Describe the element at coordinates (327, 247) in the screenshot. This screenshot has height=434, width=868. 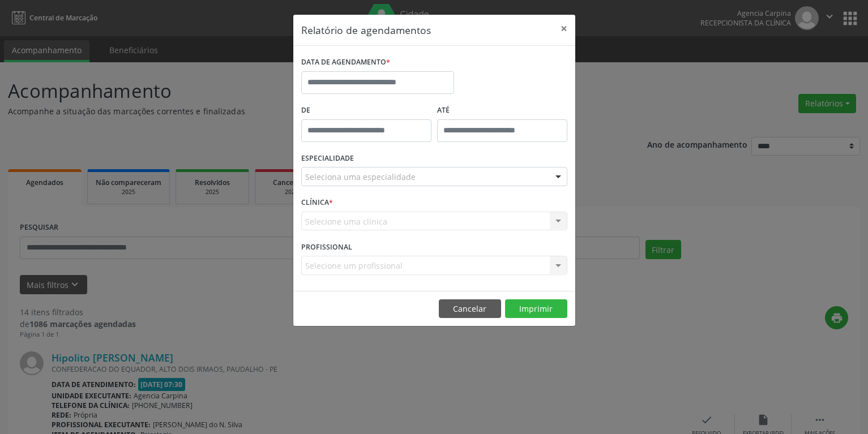
I see `label: PROFISSIONAL` at that location.